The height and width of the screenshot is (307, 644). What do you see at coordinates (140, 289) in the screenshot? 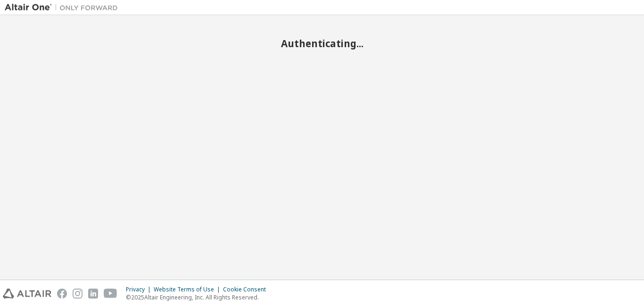
I see `div: Privacy` at bounding box center [140, 289].